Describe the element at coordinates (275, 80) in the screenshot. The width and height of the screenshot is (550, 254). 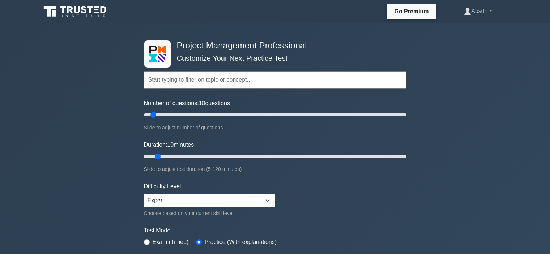
I see `input: Start typing to filter on topic or concept...` at that location.